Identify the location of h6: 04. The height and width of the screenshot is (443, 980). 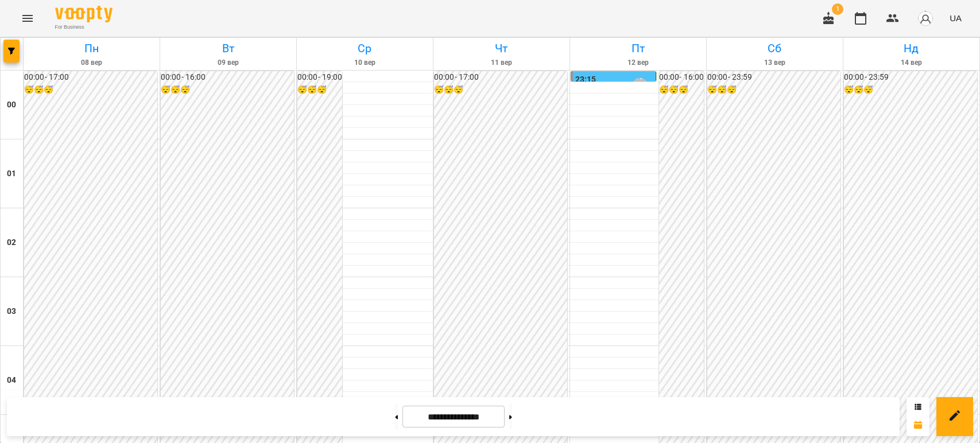
(12, 381).